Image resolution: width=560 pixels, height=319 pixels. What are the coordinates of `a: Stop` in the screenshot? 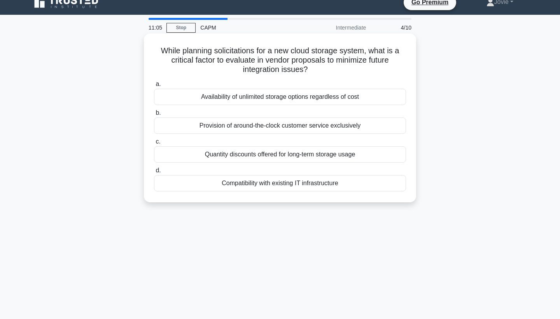 It's located at (181, 28).